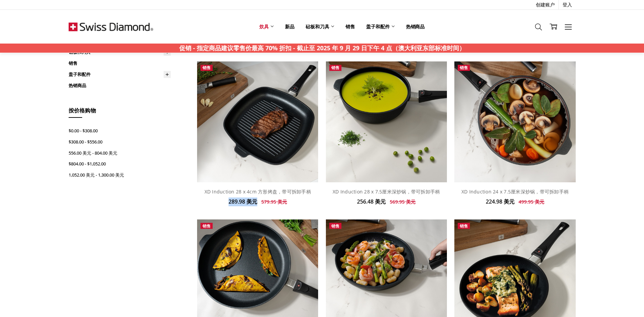 This screenshot has height=317, width=644. I want to click on img: 每笔订单均可免费送货, so click(111, 27).